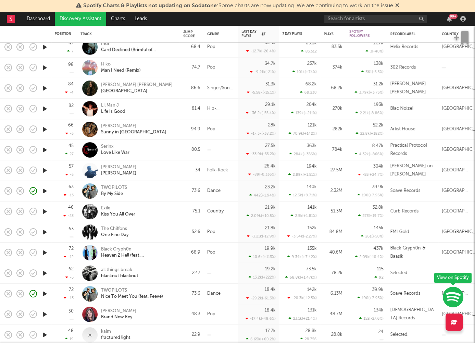 This screenshot has width=475, height=343. I want to click on div: 304k, so click(379, 166).